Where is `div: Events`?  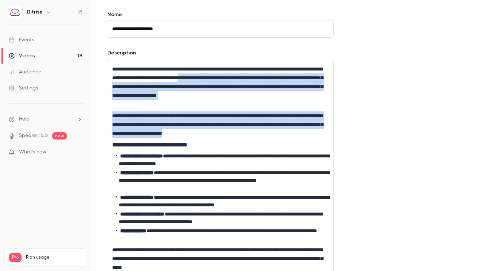
div: Events is located at coordinates (21, 40).